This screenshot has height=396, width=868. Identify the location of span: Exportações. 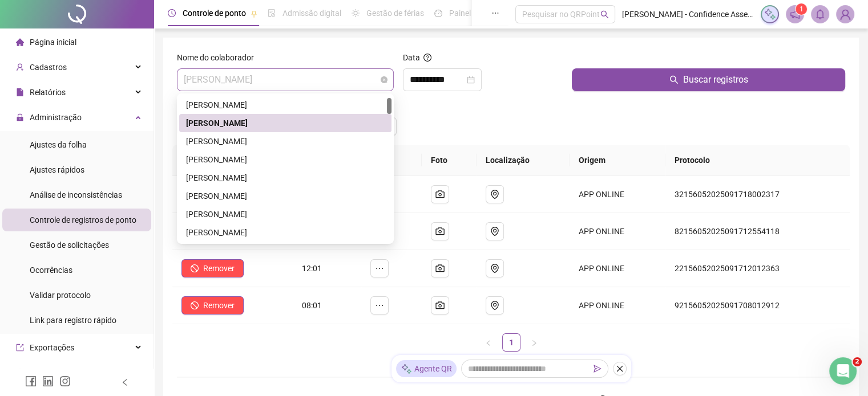
(52, 348).